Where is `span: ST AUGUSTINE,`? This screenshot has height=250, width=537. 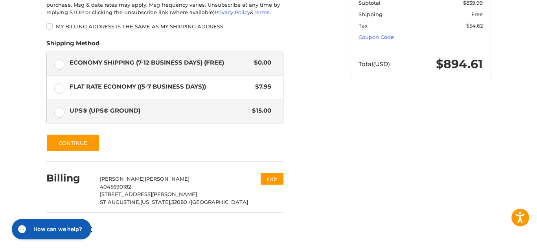 span: ST AUGUSTINE, is located at coordinates (120, 202).